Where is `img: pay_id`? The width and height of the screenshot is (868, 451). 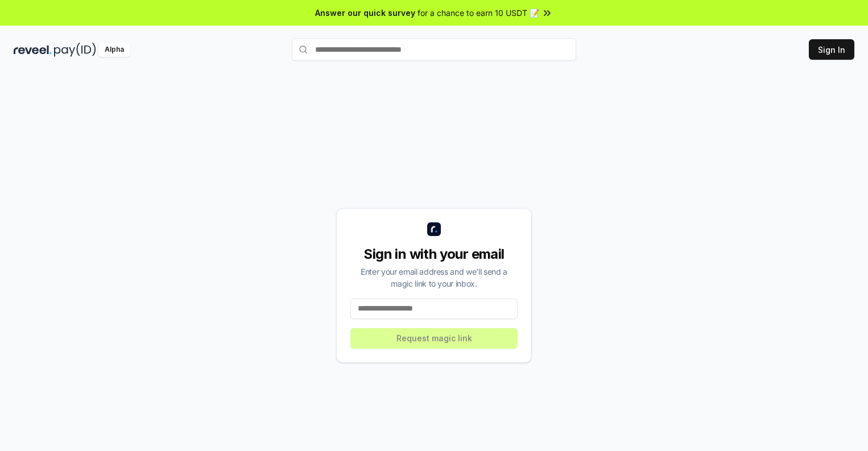 img: pay_id is located at coordinates (75, 49).